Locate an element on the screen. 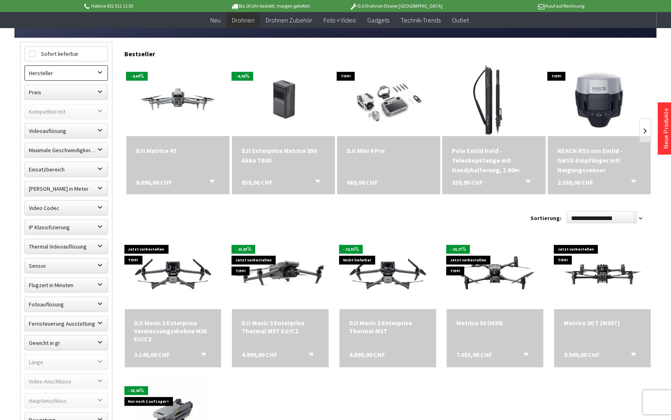 This screenshot has height=420, width=671. label: Maximale Flughöhe in Meter is located at coordinates (66, 189).